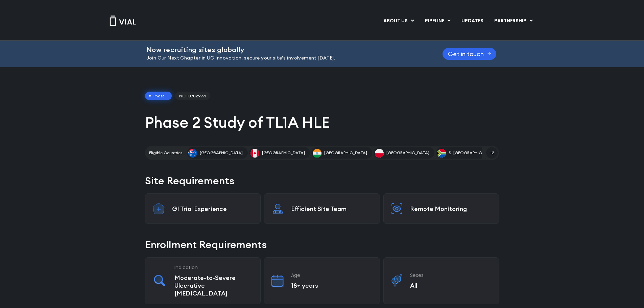 The width and height of the screenshot is (644, 308). Describe the element at coordinates (322, 122) in the screenshot. I see `h1: Phase 2 Study of TL1A HLE` at that location.